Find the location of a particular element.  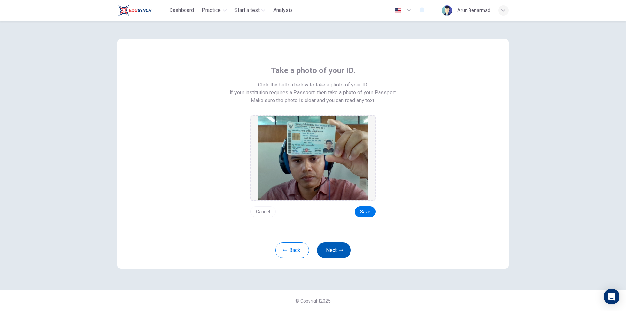

span: Analysis is located at coordinates (283, 10).